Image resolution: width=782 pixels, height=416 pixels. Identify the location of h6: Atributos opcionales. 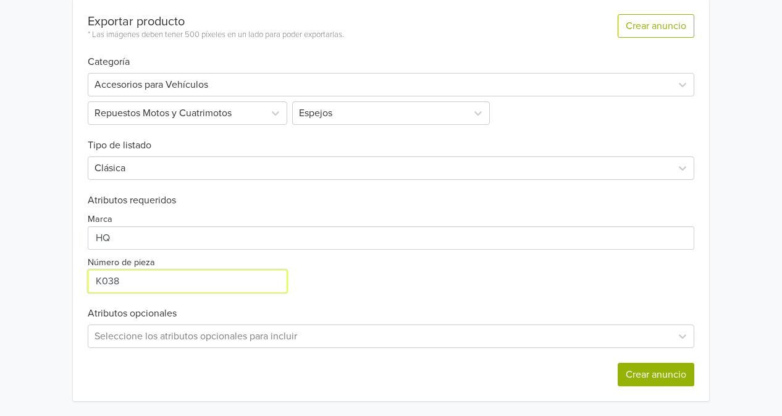
(391, 313).